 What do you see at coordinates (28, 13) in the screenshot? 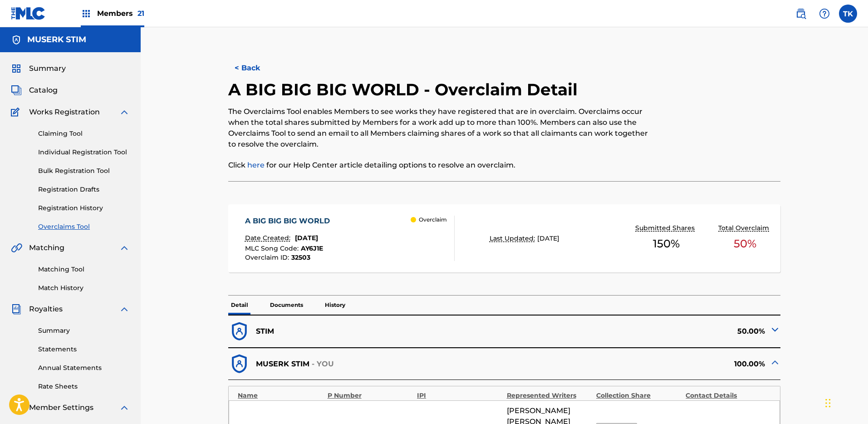
I see `img: MLC Logo` at bounding box center [28, 13].